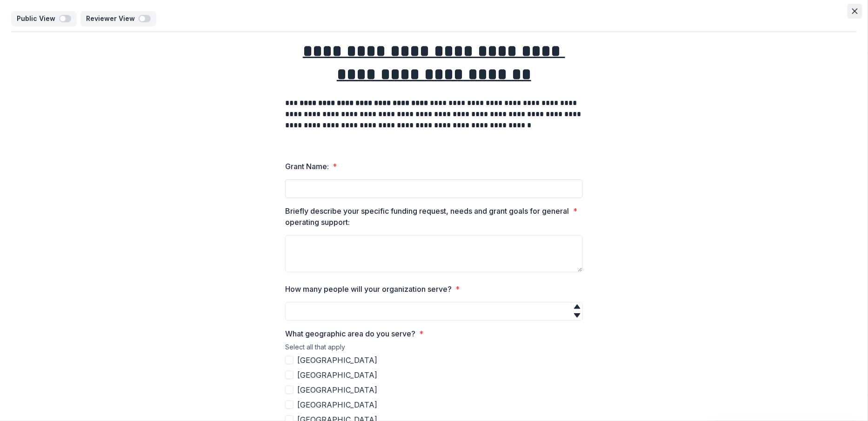  I want to click on button: Public View, so click(44, 19).